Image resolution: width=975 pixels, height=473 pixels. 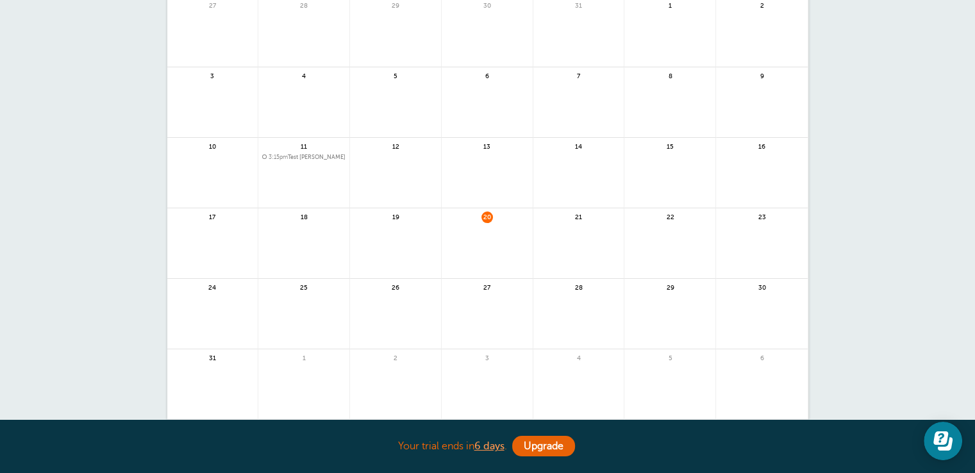 What do you see at coordinates (304, 287) in the screenshot?
I see `span: 25` at bounding box center [304, 287].